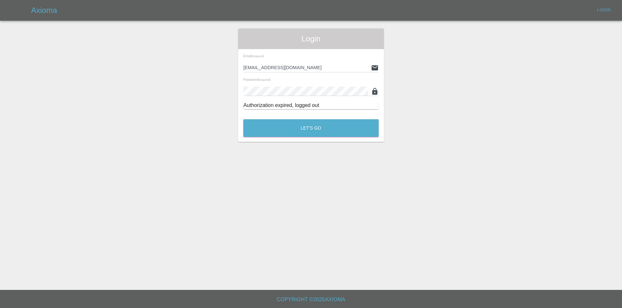 Image resolution: width=622 pixels, height=308 pixels. Describe the element at coordinates (311, 39) in the screenshot. I see `span: Login` at that location.